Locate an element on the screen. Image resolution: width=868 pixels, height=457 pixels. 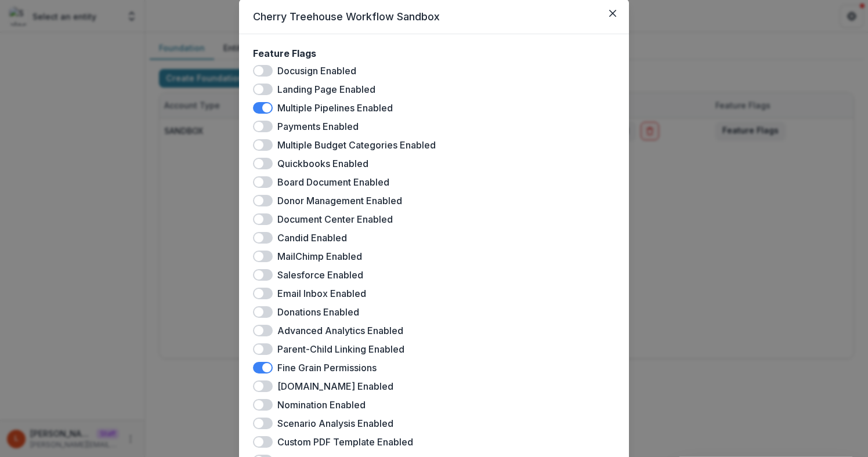
label: Parent-Child Linking Enabled is located at coordinates (341, 349).